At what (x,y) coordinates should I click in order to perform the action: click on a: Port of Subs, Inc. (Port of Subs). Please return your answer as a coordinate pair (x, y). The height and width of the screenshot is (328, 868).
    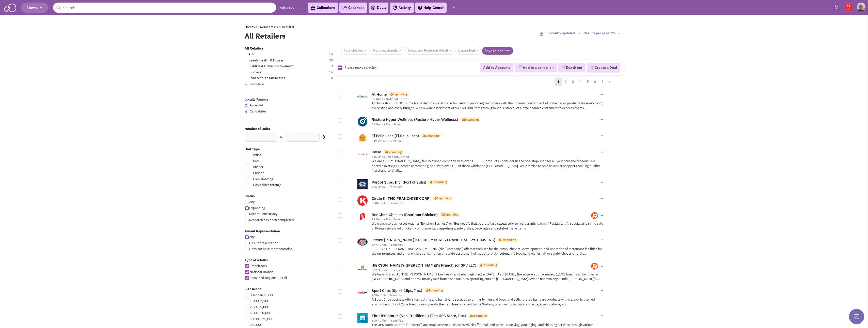
    Looking at the image, I should click on (398, 182).